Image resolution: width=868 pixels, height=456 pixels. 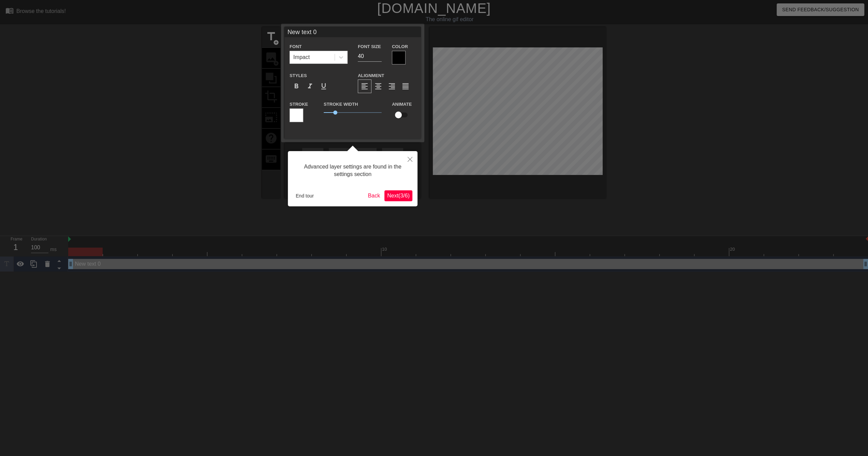 What do you see at coordinates (352, 171) in the screenshot?
I see `div: Advanced layer settings are found in the settings section` at bounding box center [352, 171].